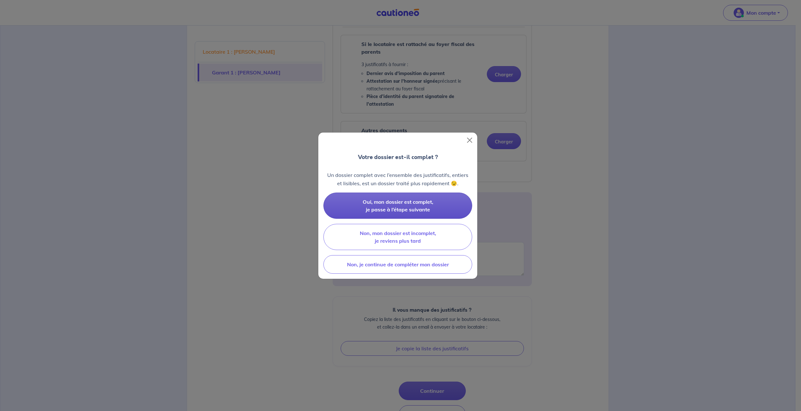 The height and width of the screenshot is (411, 801). What do you see at coordinates (398, 264) in the screenshot?
I see `button: Non, je continue de compléter mon dossier` at bounding box center [398, 264].